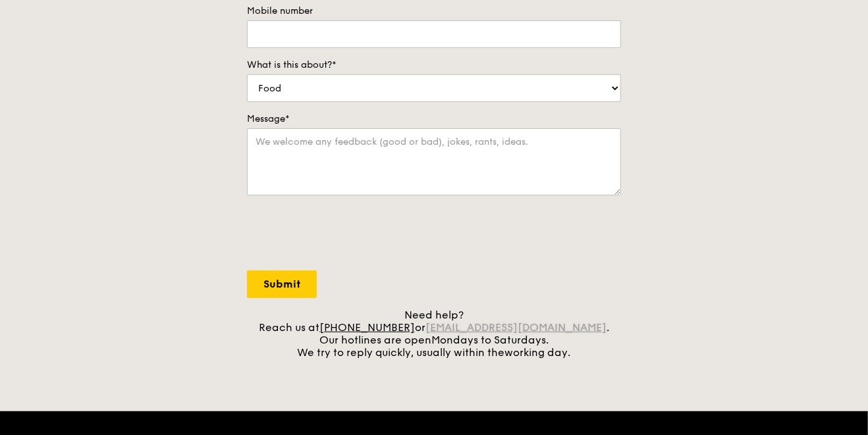 The height and width of the screenshot is (435, 868). Describe the element at coordinates (490, 340) in the screenshot. I see `span: Mondays to Saturdays.` at that location.